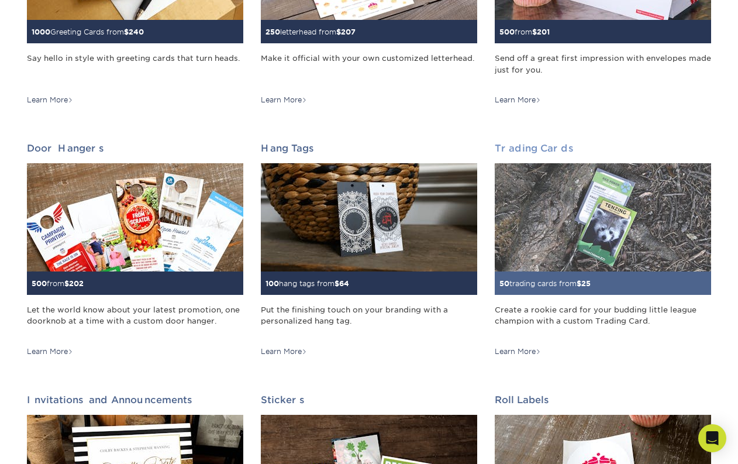 The image size is (738, 464). I want to click on div: Let the world know about your latest promotion, one doorknob at a time with a custom door hanger., so click(135, 321).